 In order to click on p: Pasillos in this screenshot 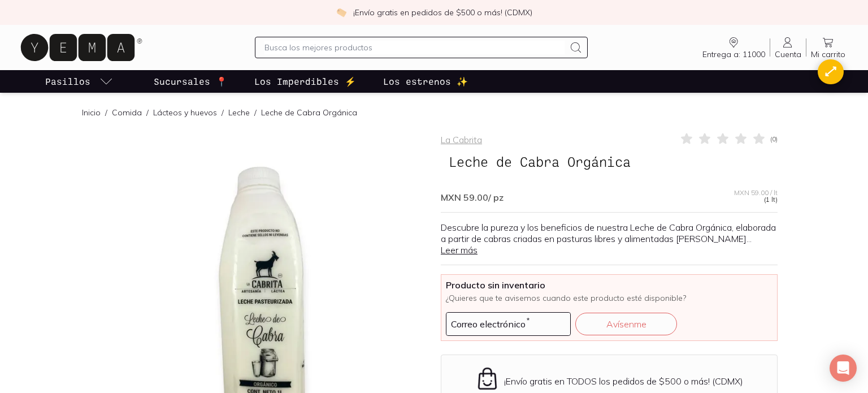, I will do `click(68, 82)`.